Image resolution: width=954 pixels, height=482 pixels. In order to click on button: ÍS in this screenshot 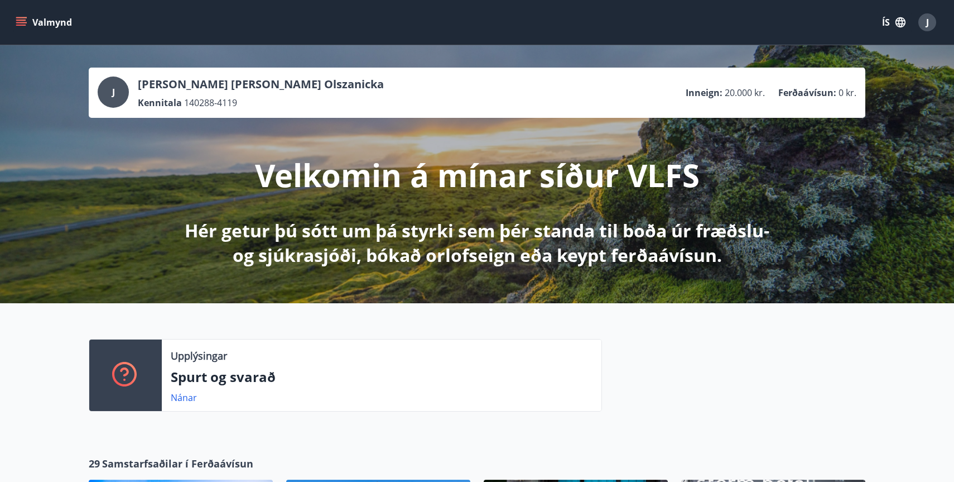, I will do `click(894, 22)`.